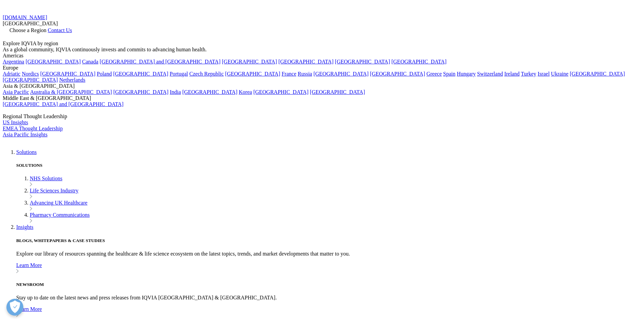 This screenshot has width=644, height=319. Describe the element at coordinates (322, 68) in the screenshot. I see `div: Europe` at that location.